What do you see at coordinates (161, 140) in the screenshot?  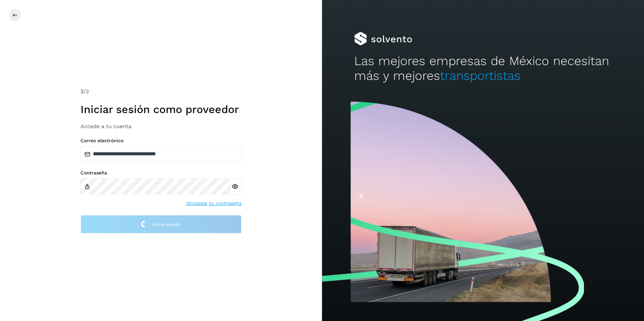 I see `label: Correo electrónico` at bounding box center [161, 140].